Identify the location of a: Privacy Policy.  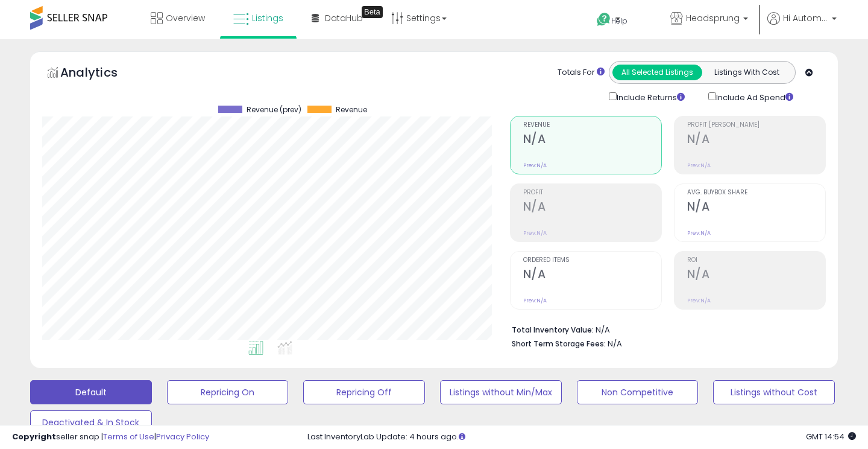
(183, 436).